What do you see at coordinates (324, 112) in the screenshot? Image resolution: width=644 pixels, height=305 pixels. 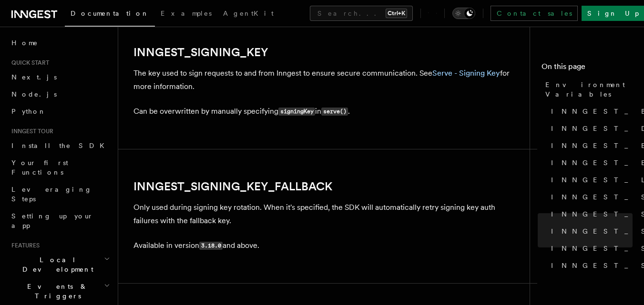 I see `p: Can be overwritten by manually specifying in .` at bounding box center [324, 112].